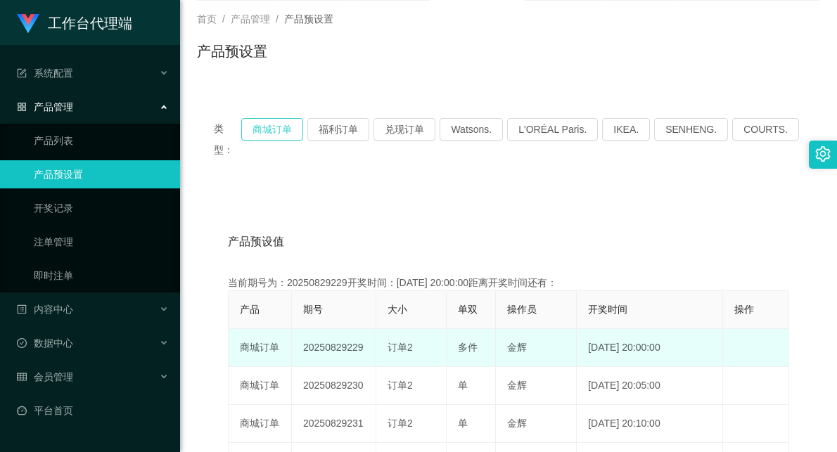 The height and width of the screenshot is (452, 837). Describe the element at coordinates (272, 129) in the screenshot. I see `button: 商城订单` at that location.